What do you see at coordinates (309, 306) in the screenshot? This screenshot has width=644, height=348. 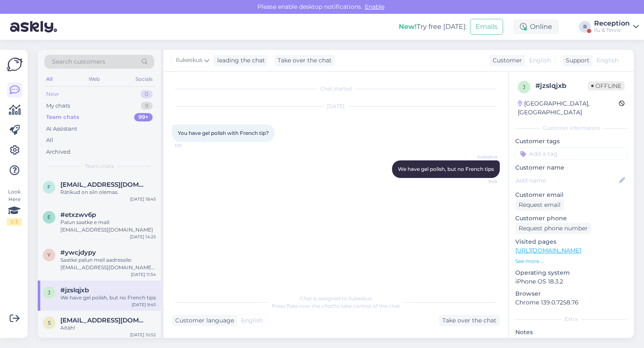 I see `i: 'Take over the chat'` at bounding box center [309, 306].